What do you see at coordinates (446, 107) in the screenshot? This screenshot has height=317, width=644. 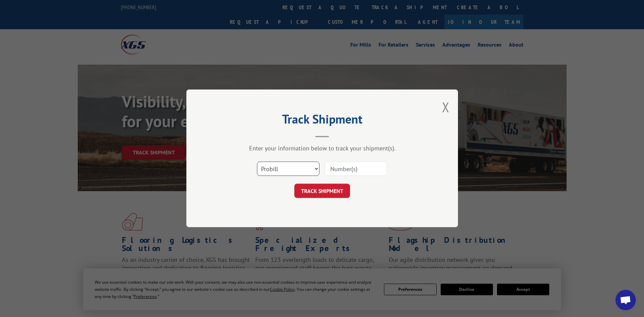 I see `button: Close modal` at bounding box center [446, 107].